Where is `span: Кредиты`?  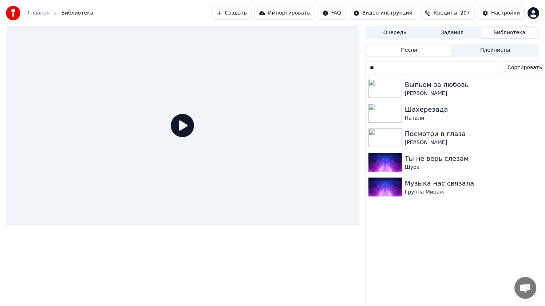 span: Кредиты is located at coordinates (446, 13).